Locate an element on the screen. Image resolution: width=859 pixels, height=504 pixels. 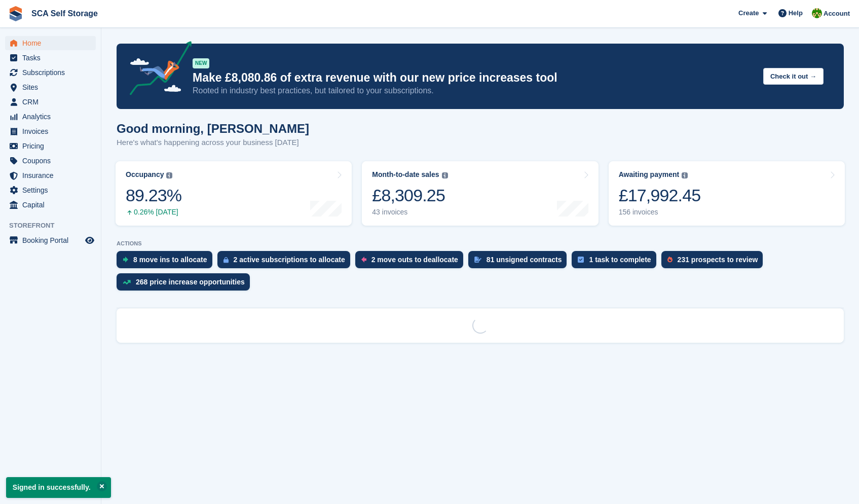
img: contract_signature_icon-13c848040528278c33f63329250d36e43548de30e8caae1d1a13099fd9432cc5.svg is located at coordinates (478, 260).